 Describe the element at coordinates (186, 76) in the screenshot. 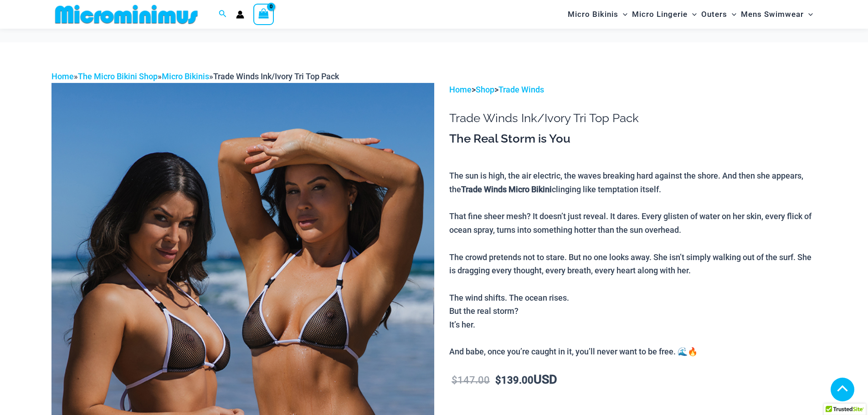

I see `a: Micro Bikinis` at that location.